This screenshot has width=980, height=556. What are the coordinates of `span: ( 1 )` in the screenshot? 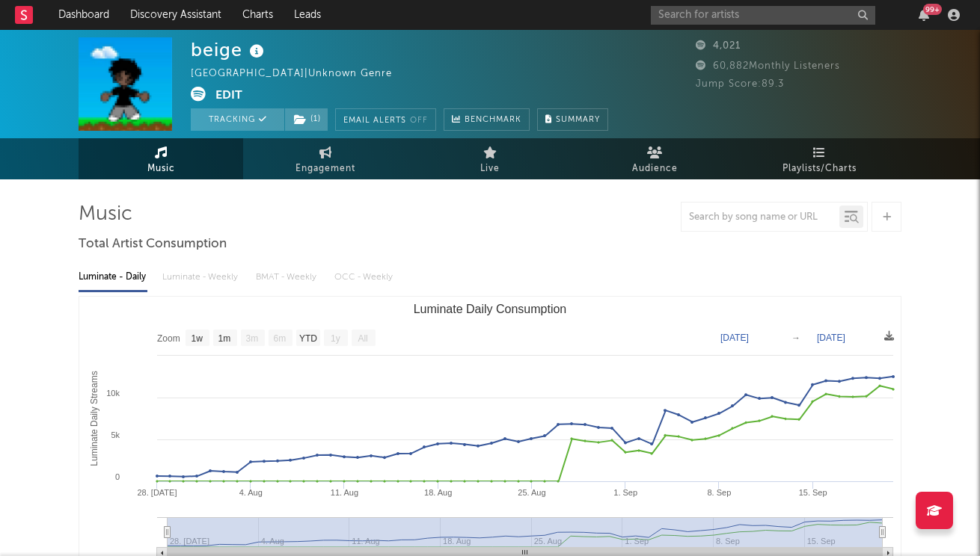 It's located at (306, 120).